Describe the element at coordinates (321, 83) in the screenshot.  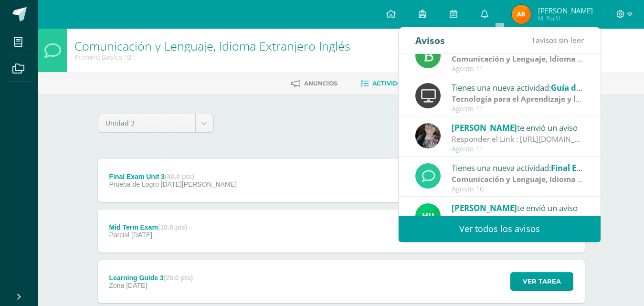
I see `span: Anuncios` at that location.